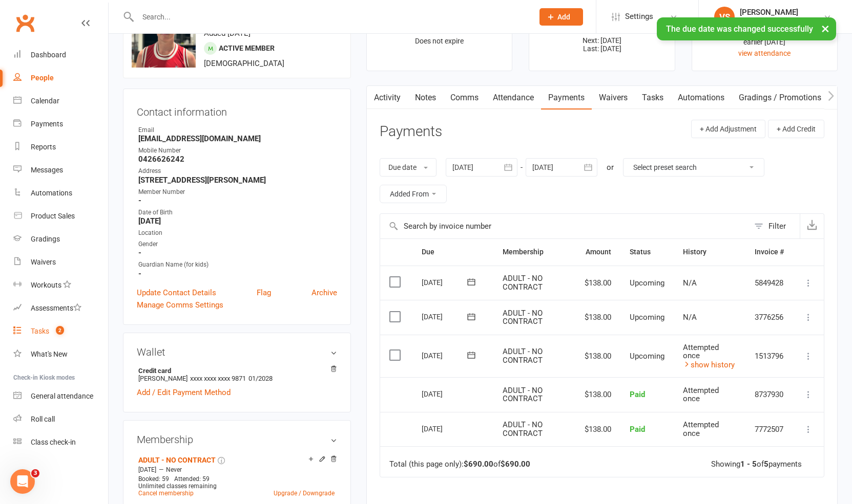  I want to click on a: Comms, so click(464, 98).